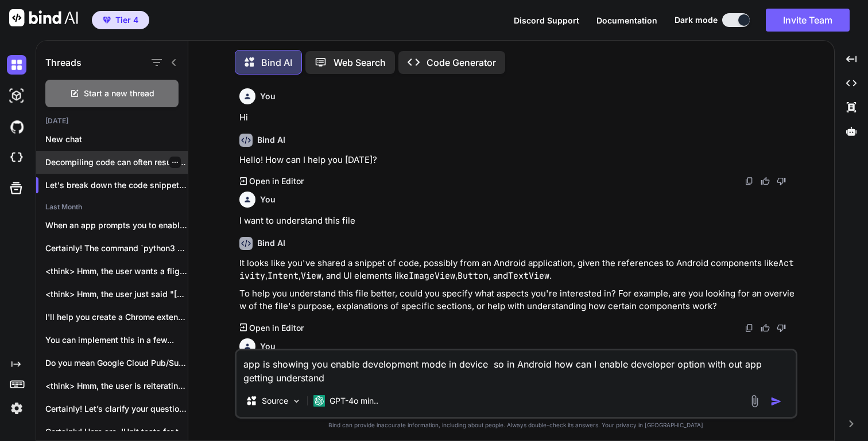 This screenshot has height=441, width=868. What do you see at coordinates (808, 20) in the screenshot?
I see `button: Invite Team` at bounding box center [808, 20].